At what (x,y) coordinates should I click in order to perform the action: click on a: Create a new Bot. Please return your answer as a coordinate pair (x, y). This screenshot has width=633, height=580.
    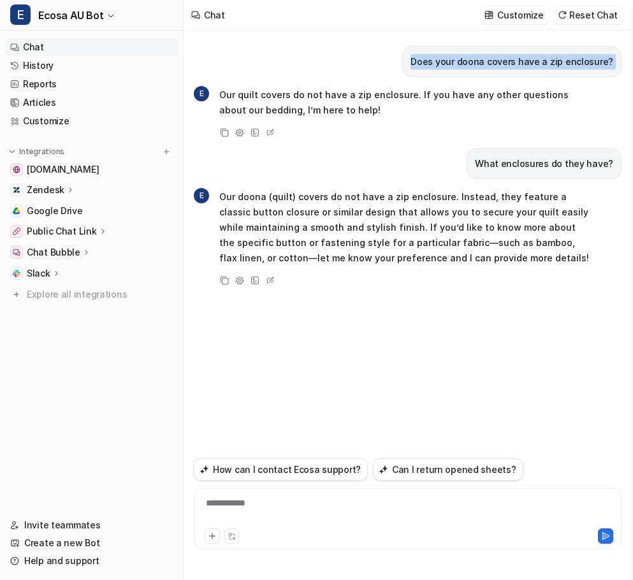
    Looking at the image, I should click on (91, 543).